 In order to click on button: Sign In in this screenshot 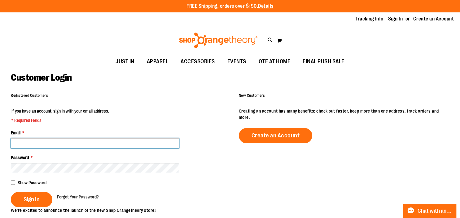, I will do `click(32, 199)`.